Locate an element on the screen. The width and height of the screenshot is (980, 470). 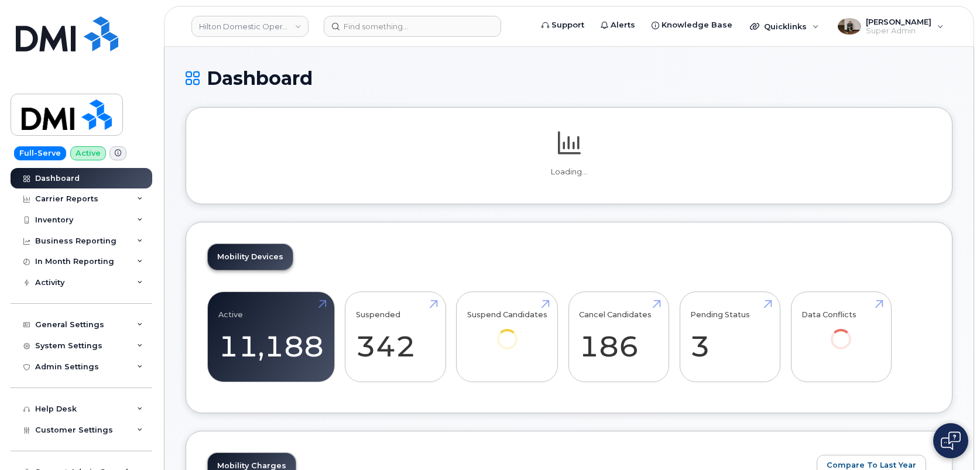
h1: Dashboard is located at coordinates (569, 78).